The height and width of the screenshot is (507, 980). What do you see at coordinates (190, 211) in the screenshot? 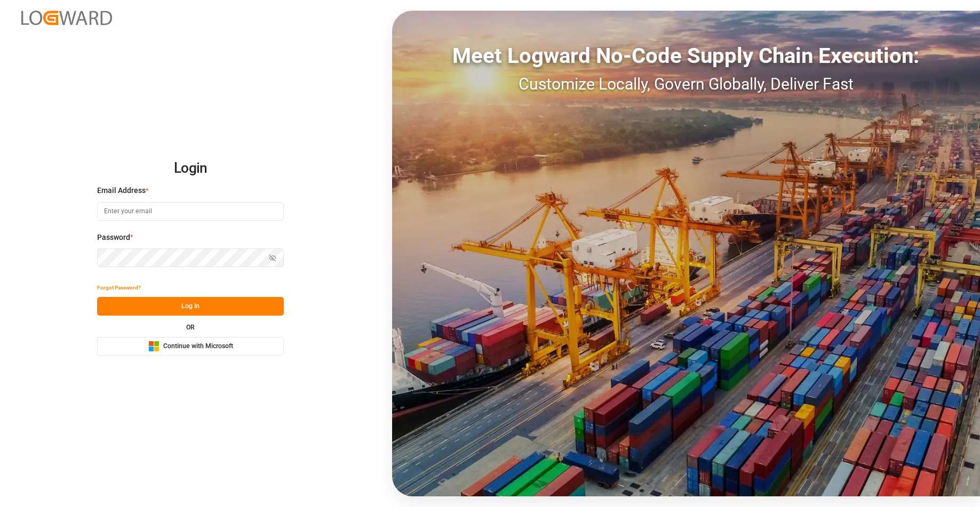
I see `input: Enter your email` at bounding box center [190, 211].